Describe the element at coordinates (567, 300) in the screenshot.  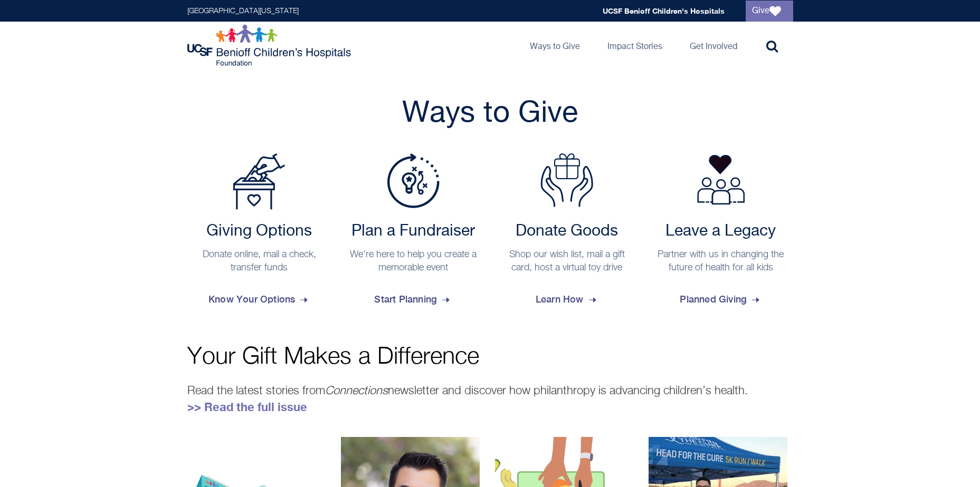
I see `span: Learn How` at that location.